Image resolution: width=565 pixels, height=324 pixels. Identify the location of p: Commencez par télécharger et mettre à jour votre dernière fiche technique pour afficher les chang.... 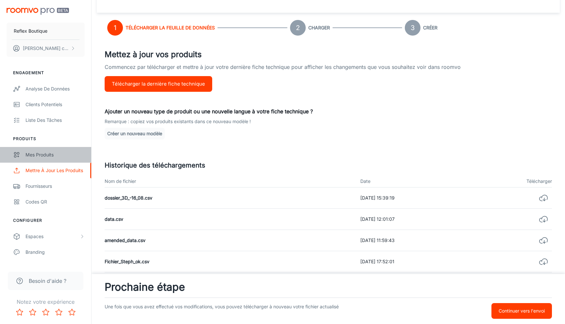
(328, 70).